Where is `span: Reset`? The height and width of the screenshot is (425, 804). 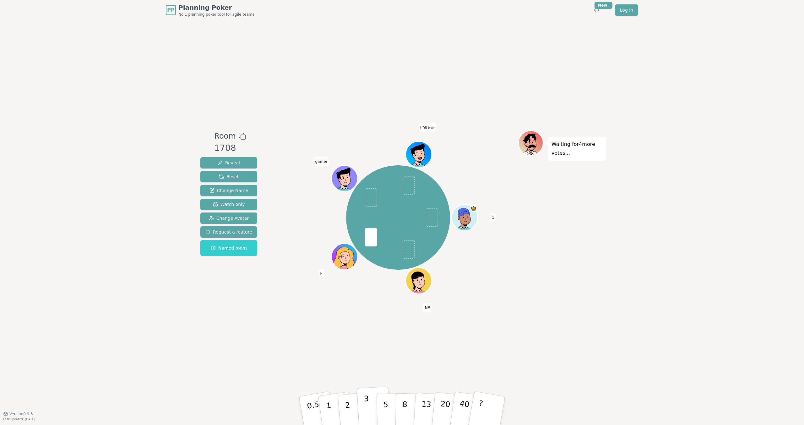
span: Reset is located at coordinates (229, 177).